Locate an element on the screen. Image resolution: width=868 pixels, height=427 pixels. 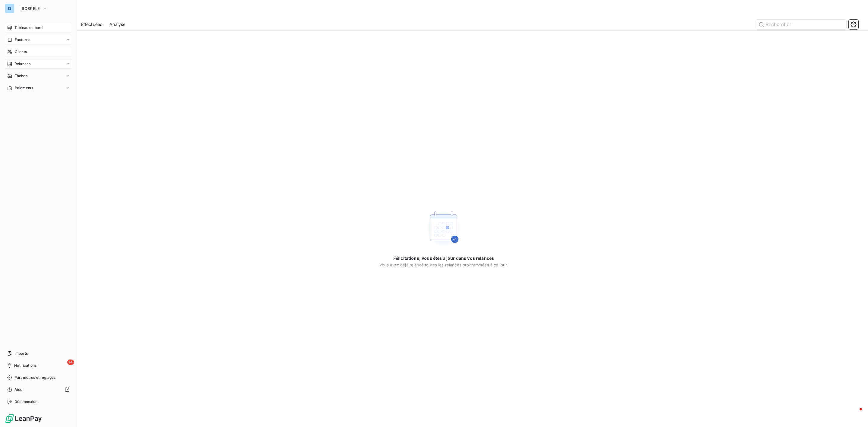
span: Factures is located at coordinates (22, 39).